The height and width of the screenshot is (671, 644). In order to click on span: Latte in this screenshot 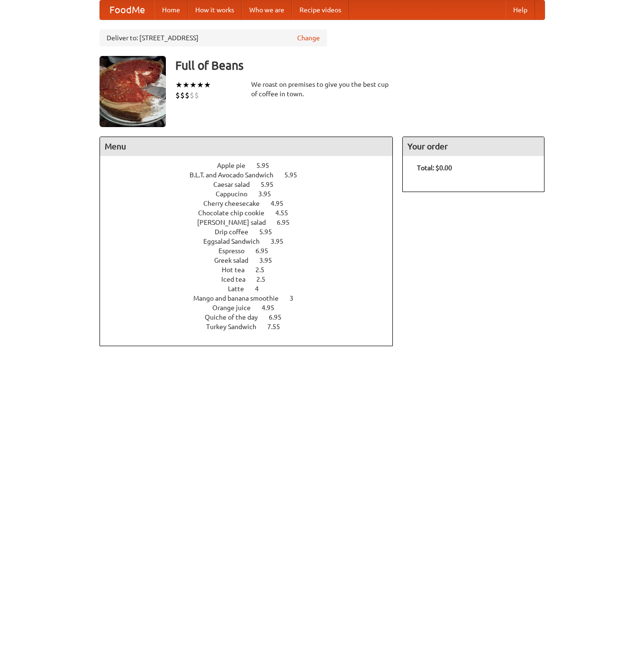, I will do `click(241, 289)`.